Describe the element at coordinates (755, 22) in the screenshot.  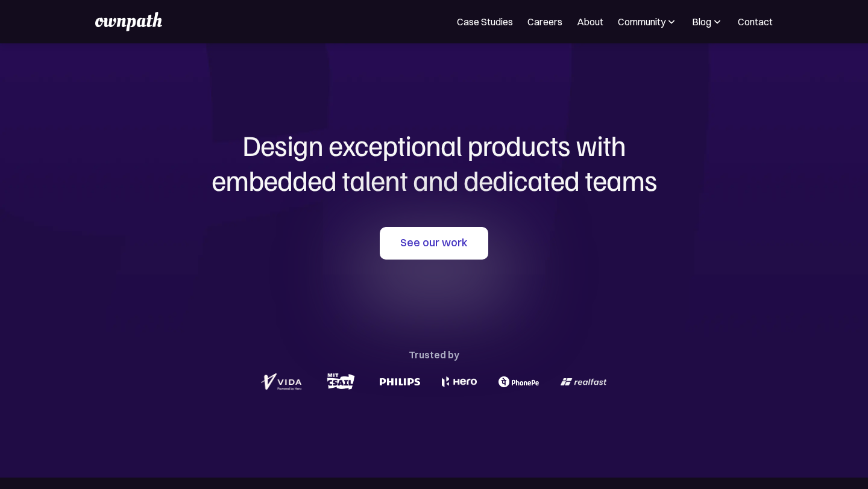
I see `a: Contact` at that location.